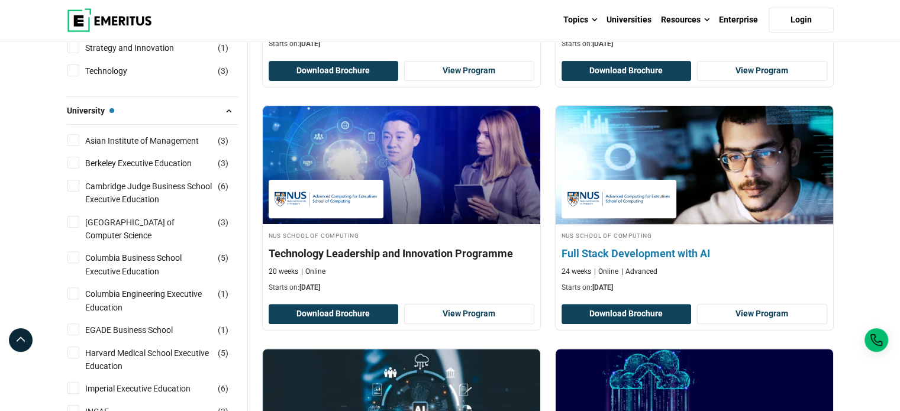 This screenshot has width=900, height=411. I want to click on a: Columbia Business School Executive Education, so click(160, 264).